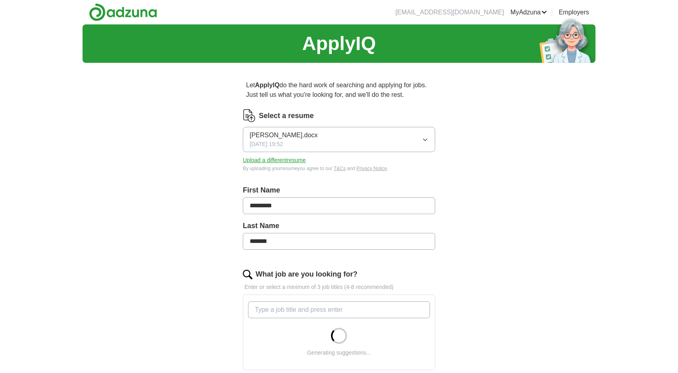  What do you see at coordinates (249, 116) in the screenshot?
I see `img: CV Icon` at bounding box center [249, 116].